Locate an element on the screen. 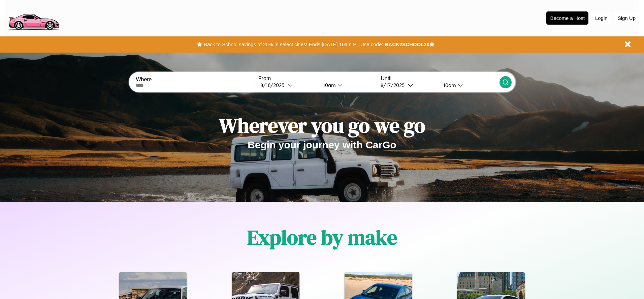 This screenshot has height=299, width=644. b: BACK2SCHOOL20 is located at coordinates (407, 44).